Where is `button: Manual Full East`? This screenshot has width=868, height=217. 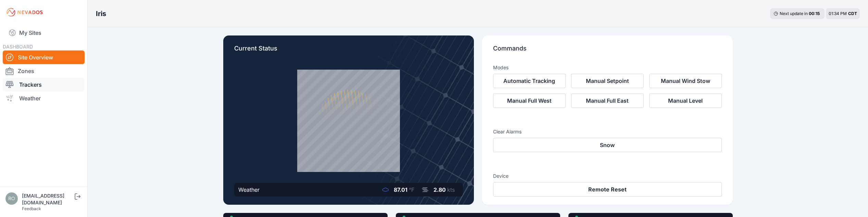 button: Manual Full East is located at coordinates (608, 100).